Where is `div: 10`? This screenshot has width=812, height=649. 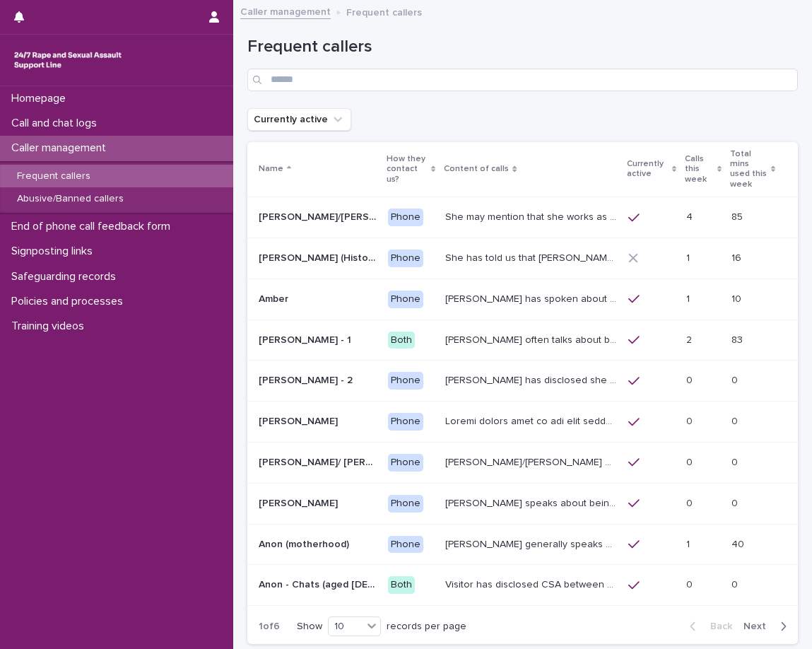 div: 10 is located at coordinates (346, 627).